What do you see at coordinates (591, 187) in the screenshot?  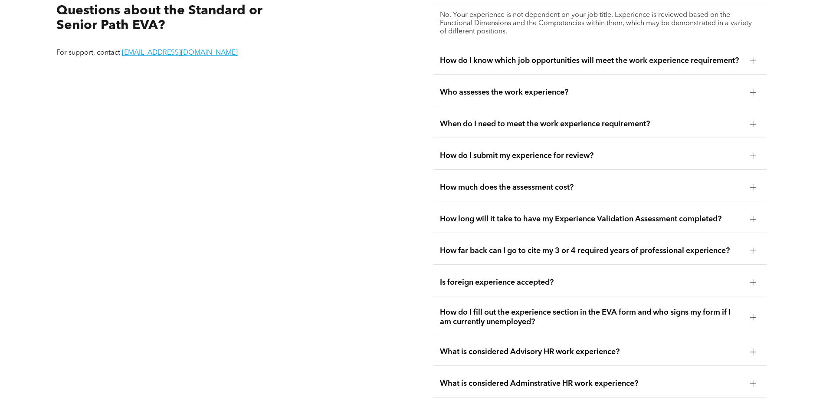 I see `span: How much does the assessment cost?` at bounding box center [591, 187].